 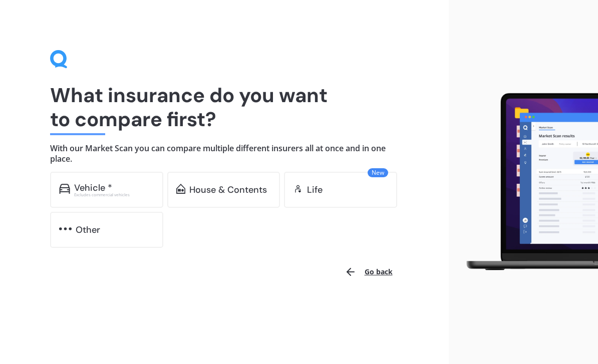 I want to click on div: Vehicle *, so click(x=93, y=188).